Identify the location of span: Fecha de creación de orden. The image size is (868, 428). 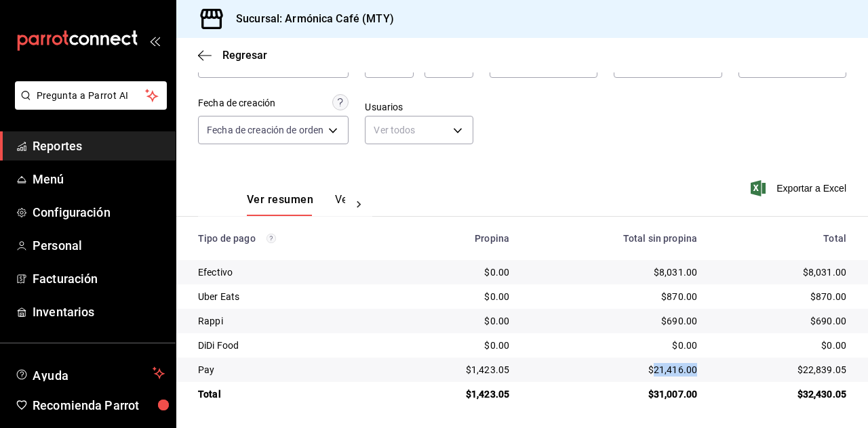
(265, 130).